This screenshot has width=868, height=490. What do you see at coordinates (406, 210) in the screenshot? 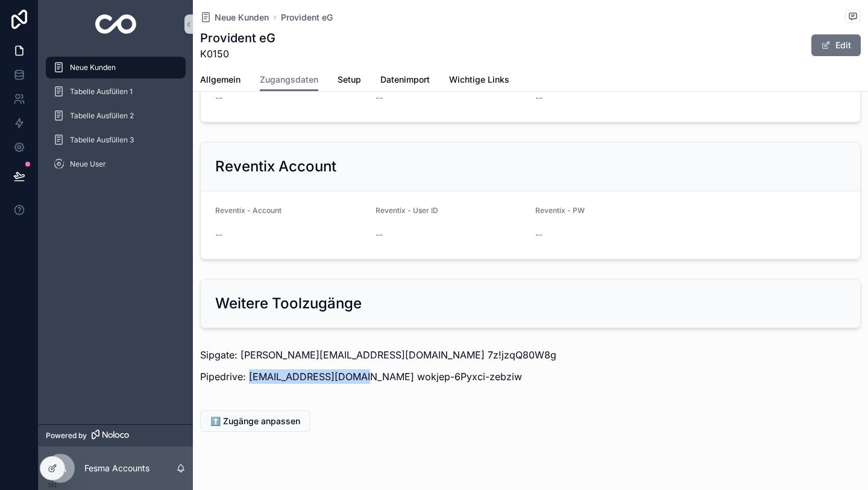
I see `span: Reventix - User ID` at bounding box center [406, 210].